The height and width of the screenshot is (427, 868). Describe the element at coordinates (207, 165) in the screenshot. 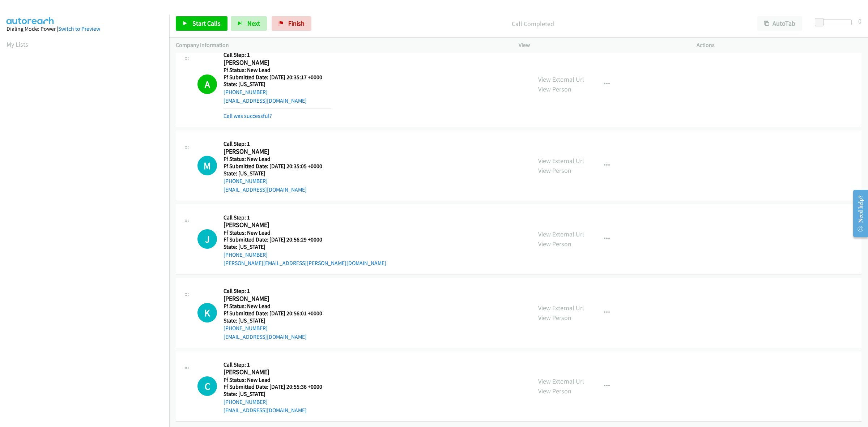

I see `h1: M` at that location.